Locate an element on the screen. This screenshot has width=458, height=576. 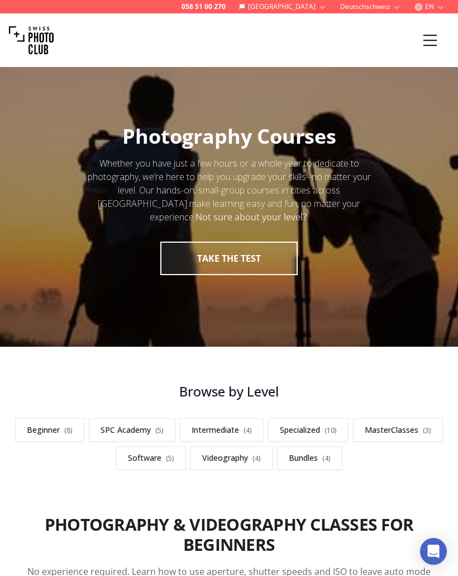
button: Menu is located at coordinates (430, 40).